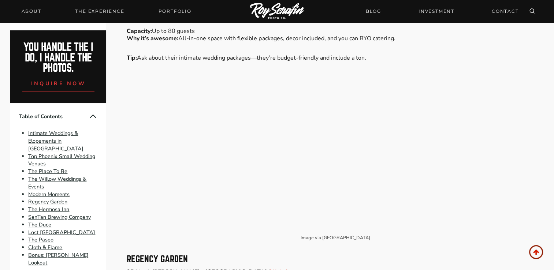 This screenshot has height=270, width=554. Describe the element at coordinates (62, 160) in the screenshot. I see `a: Top Phoenix Small Wedding Venues` at that location.